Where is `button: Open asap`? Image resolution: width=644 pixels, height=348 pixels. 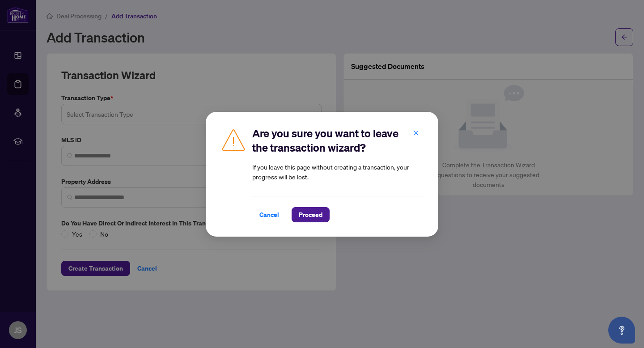
button: Open asap is located at coordinates (622, 330).